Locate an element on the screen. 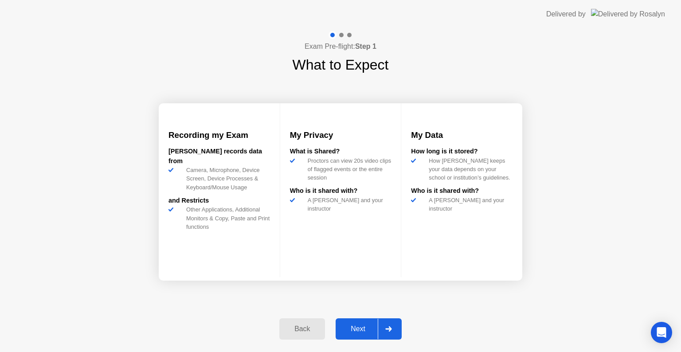 The width and height of the screenshot is (681, 352). h4: Exam Pre-flight: is located at coordinates (341, 47).